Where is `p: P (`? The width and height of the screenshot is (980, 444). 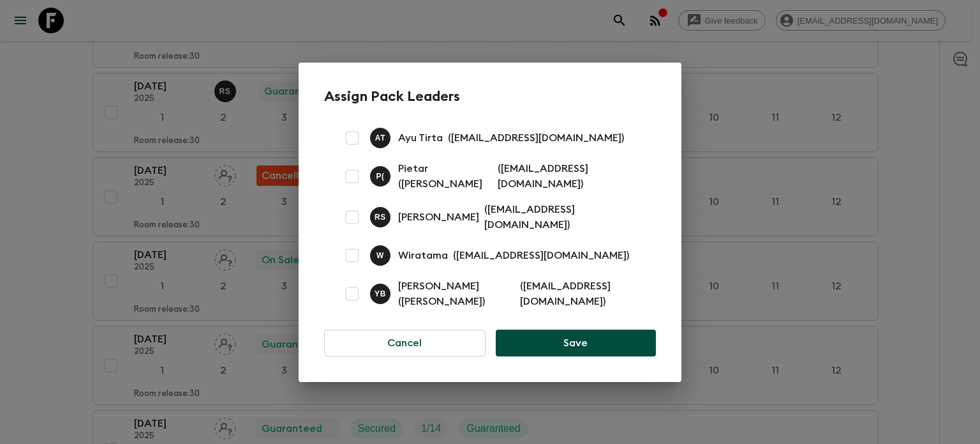
p: P ( is located at coordinates (380, 176).